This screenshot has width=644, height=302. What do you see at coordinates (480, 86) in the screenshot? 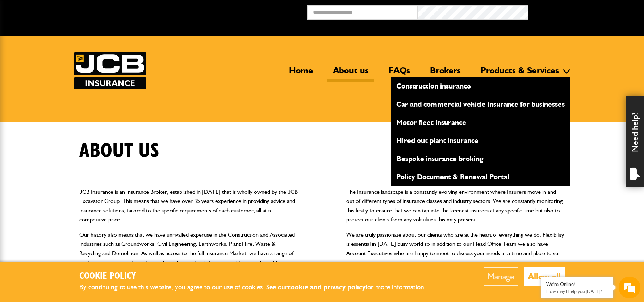
I see `a: Construction insurance` at bounding box center [480, 86].